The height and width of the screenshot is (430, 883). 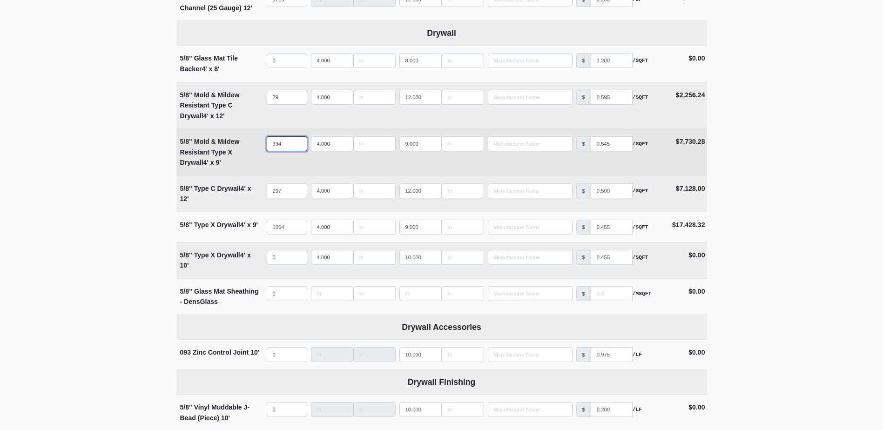 I want to click on strong: /LF, so click(x=637, y=409).